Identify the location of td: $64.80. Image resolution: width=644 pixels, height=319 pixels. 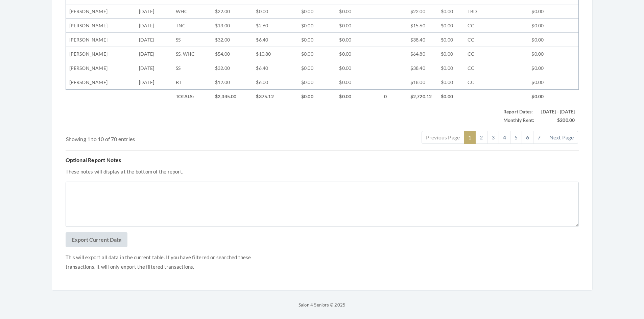
(422, 54).